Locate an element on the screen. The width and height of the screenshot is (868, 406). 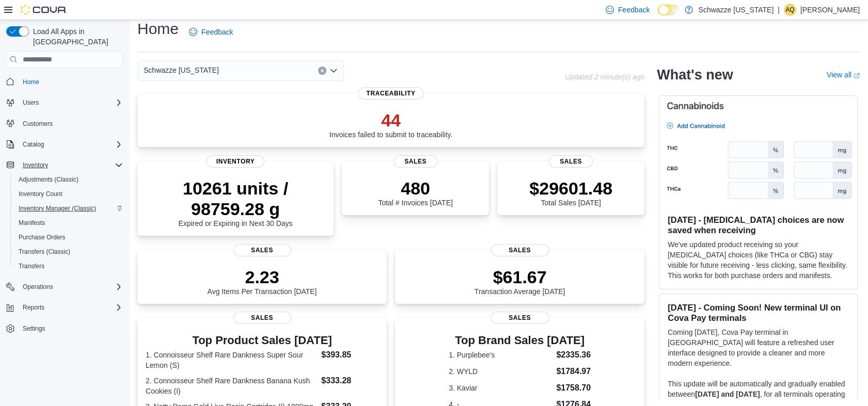
p: $61.67 is located at coordinates (520, 277).